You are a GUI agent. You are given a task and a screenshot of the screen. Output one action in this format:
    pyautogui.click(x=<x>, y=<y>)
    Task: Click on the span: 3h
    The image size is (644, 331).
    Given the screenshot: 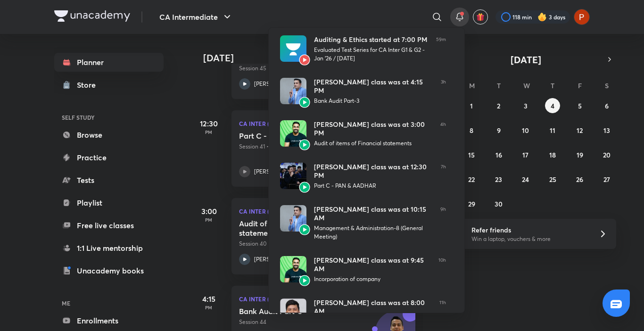 What is the action you would take?
    pyautogui.click(x=443, y=92)
    